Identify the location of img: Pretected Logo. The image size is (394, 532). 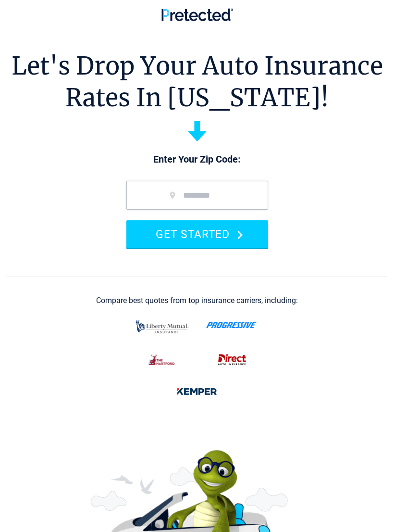
(197, 14).